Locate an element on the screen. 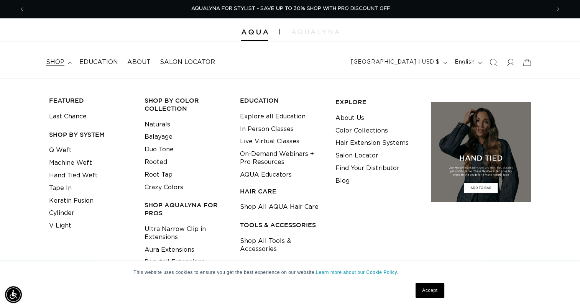  a: Root Tap is located at coordinates (158, 175).